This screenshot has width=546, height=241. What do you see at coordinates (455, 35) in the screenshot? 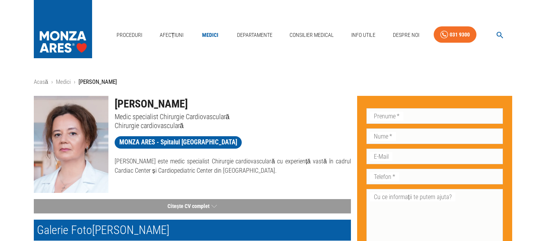
I see `a: 031 9300` at bounding box center [455, 35].